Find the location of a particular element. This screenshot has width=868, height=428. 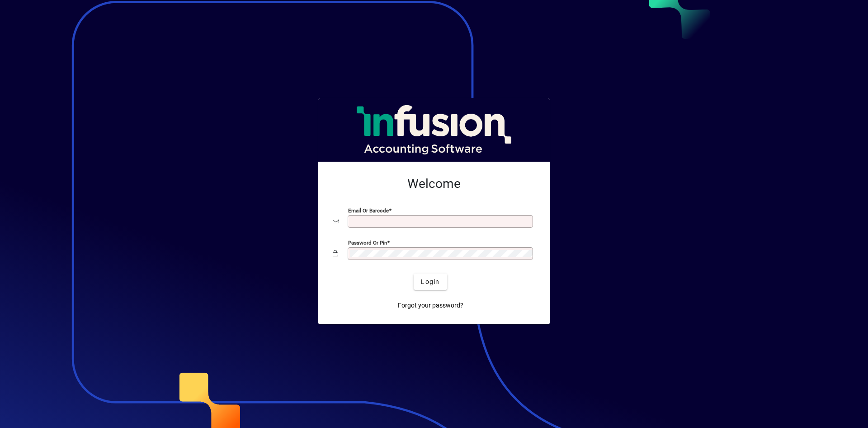

span: Forgot your password? is located at coordinates (430, 305).